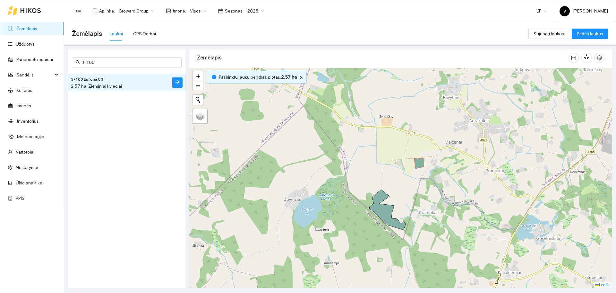 This screenshot has width=616, height=293. I want to click on button: Pridėti laukus, so click(590, 34).